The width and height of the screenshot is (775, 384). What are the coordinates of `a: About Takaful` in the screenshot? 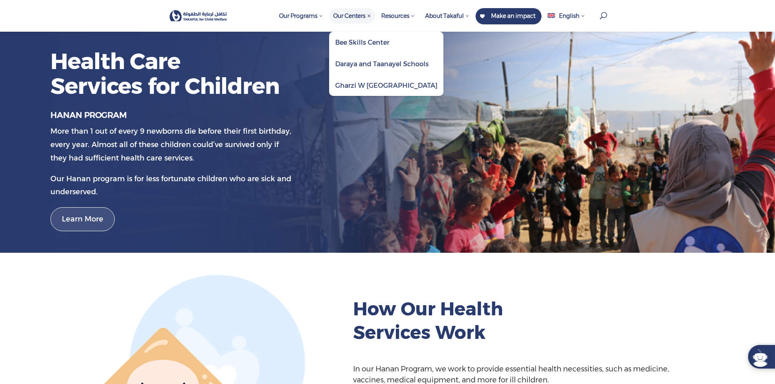 It's located at (447, 20).